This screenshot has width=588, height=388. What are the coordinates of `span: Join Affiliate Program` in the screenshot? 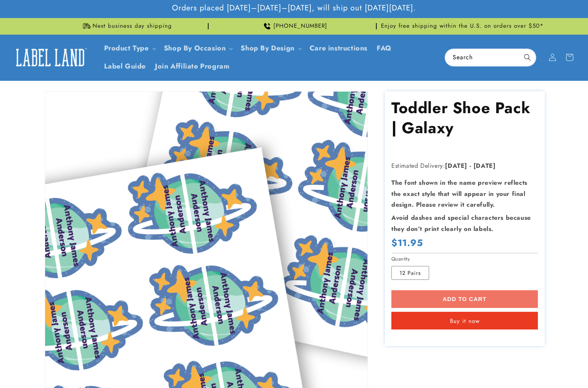 It's located at (192, 66).